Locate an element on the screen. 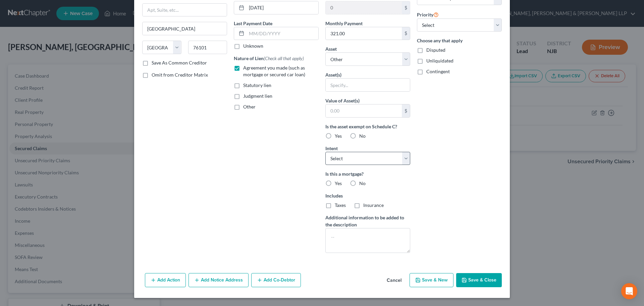  label: Is this a mortgage? is located at coordinates (367, 174).